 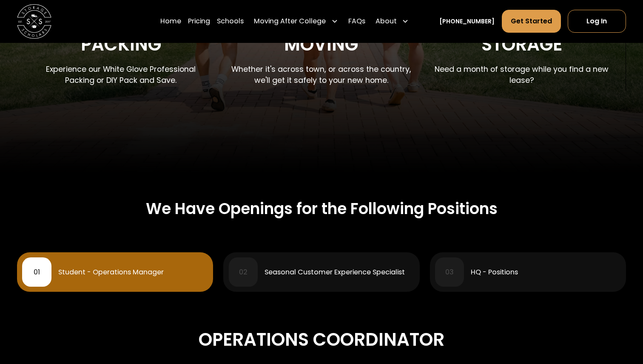 I want to click on img: Storage Scholars main logo, so click(x=34, y=21).